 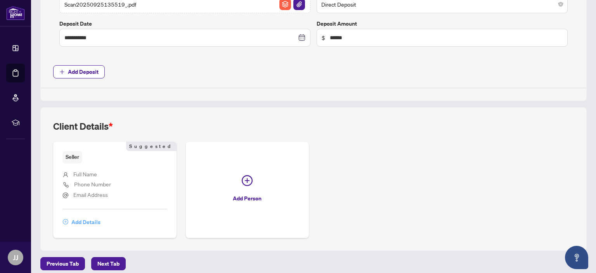 What do you see at coordinates (82, 222) in the screenshot?
I see `button: Add Details` at bounding box center [82, 222].